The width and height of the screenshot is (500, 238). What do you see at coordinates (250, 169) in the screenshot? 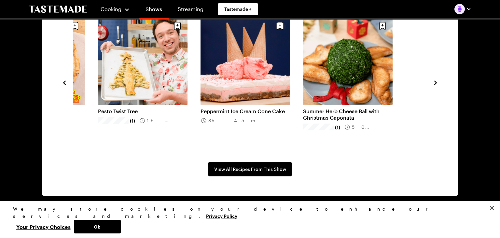
I see `span: View All Recipes From This Show` at bounding box center [250, 169].